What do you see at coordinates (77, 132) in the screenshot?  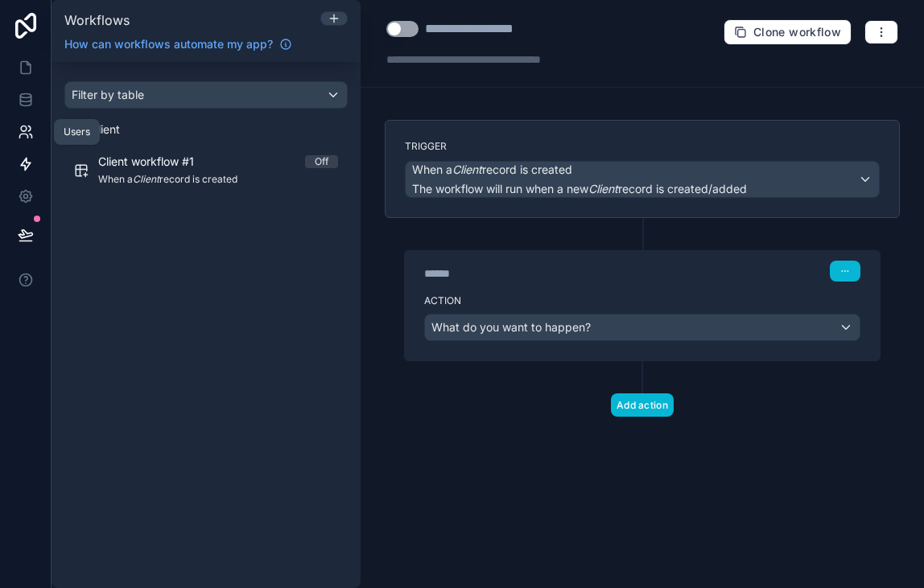 I see `div: Users` at bounding box center [77, 132].